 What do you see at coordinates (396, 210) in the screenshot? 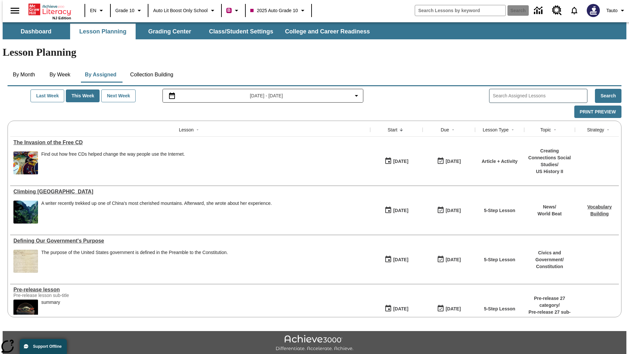
I see `button: 07/22/25: First time the lesson was available` at bounding box center [396, 210].